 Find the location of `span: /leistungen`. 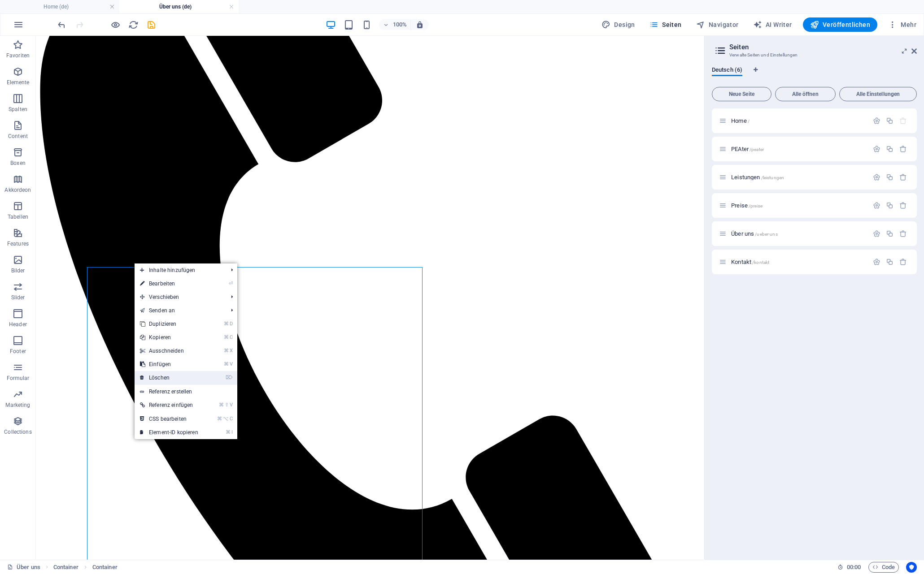

span: /leistungen is located at coordinates (773, 177).